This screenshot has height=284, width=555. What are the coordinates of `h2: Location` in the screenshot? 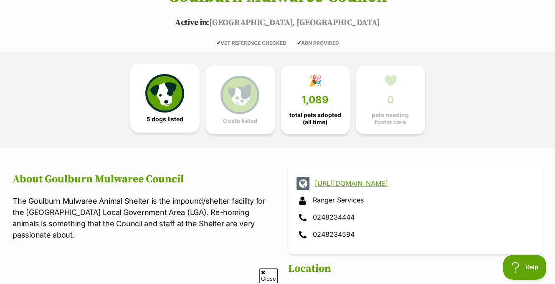 It's located at (415, 268).